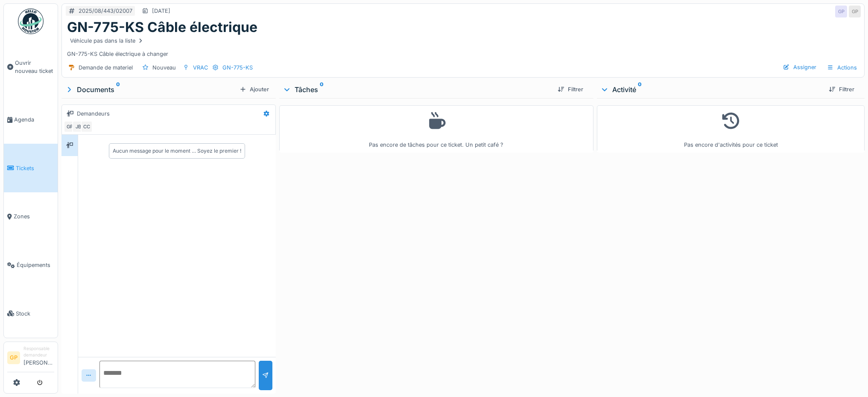 The height and width of the screenshot is (397, 868). I want to click on div: CC, so click(87, 127).